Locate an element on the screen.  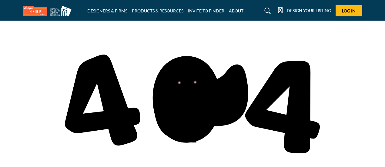
img: Site Logo is located at coordinates (49, 11).